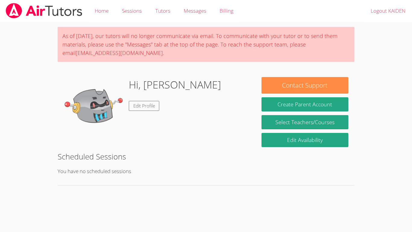 This screenshot has height=232, width=412. Describe the element at coordinates (44, 11) in the screenshot. I see `img: airtutors_banner-c4298cdbf04f3fff15de1276eac7730deb9818008684d7c2e4769d2f7ddbe033.png` at that location.